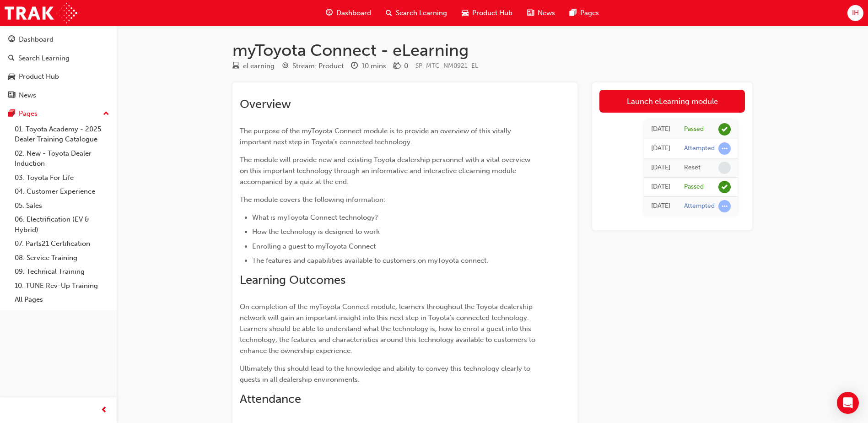 This screenshot has width=868, height=423. I want to click on span: Overview, so click(265, 104).